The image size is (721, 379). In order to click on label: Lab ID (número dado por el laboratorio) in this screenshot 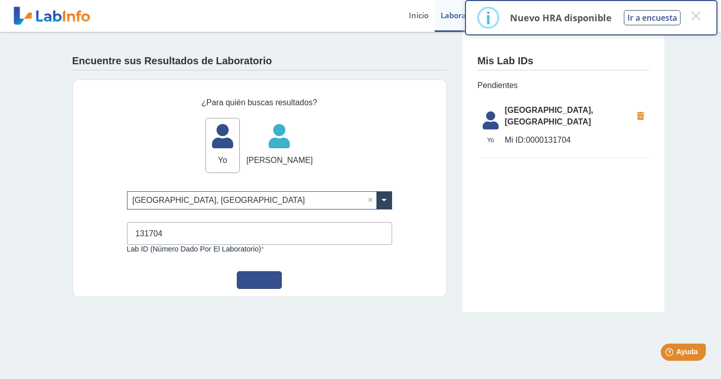, I will do `click(260, 249)`.